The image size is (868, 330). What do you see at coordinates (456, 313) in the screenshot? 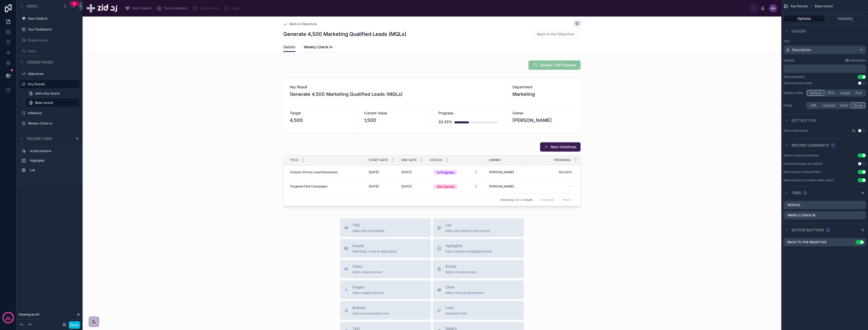
I see `span: Add quick links` at bounding box center [456, 313].